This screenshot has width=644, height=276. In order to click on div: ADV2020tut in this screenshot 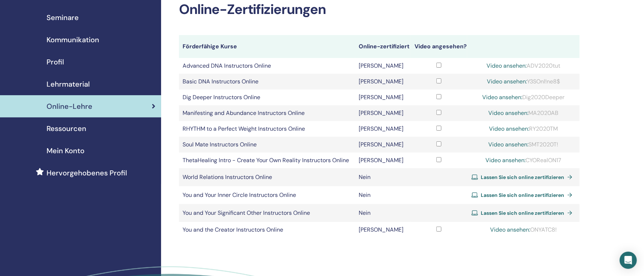, I will do `click(524, 66)`.